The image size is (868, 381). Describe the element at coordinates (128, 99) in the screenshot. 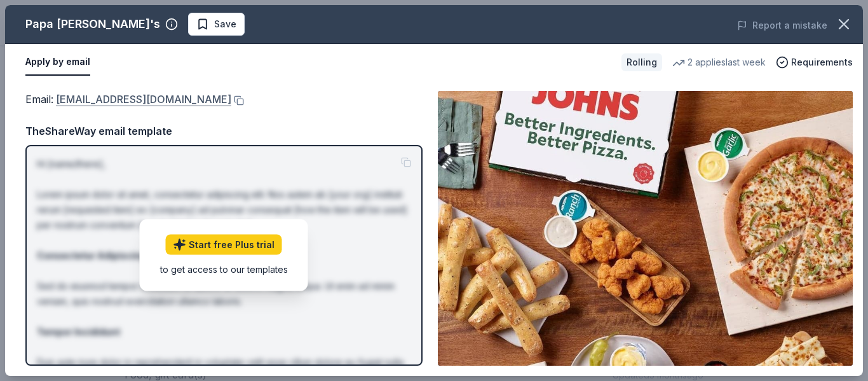

I see `span: Email :` at that location.